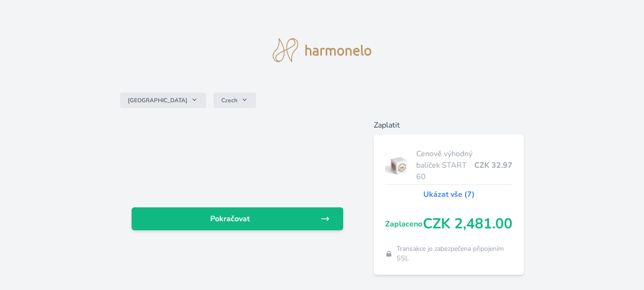 The width and height of the screenshot is (644, 290). I want to click on img: logo.svg, so click(322, 50).